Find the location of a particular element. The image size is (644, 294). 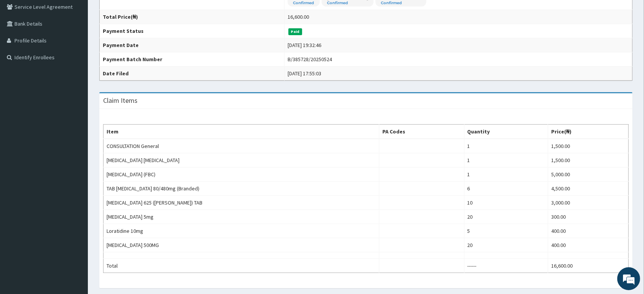

th: Payment Status is located at coordinates (192, 31).